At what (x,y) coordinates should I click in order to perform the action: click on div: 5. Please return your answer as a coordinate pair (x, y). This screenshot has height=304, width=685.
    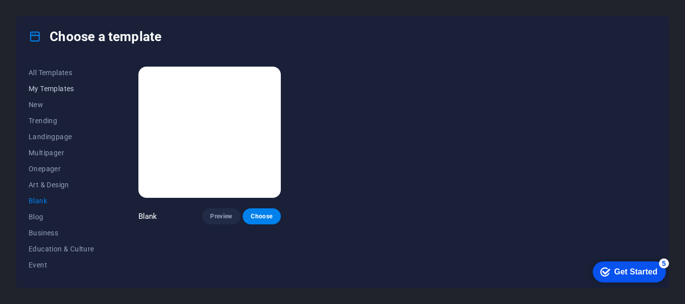
    Looking at the image, I should click on (79, 7).